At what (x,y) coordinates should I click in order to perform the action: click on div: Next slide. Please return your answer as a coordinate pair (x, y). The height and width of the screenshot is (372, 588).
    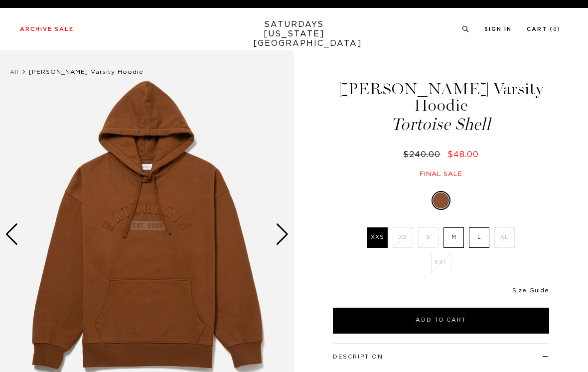
    Looking at the image, I should click on (282, 234).